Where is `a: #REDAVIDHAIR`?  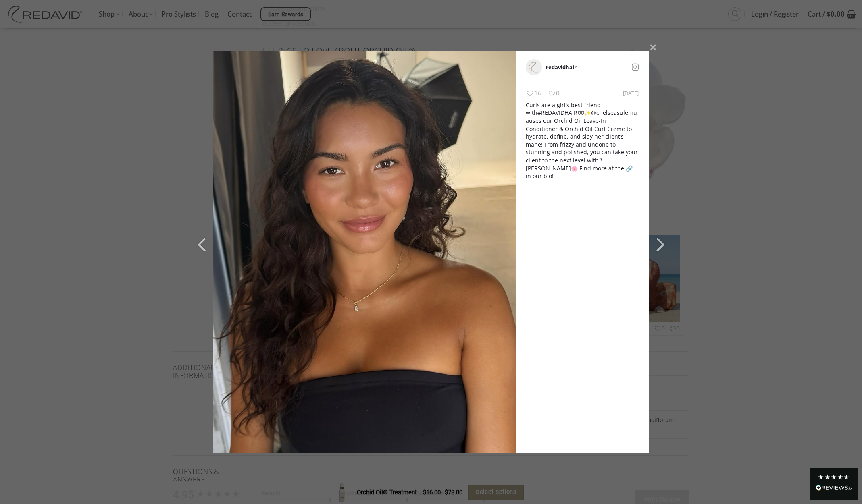
a: #REDAVIDHAIR is located at coordinates (557, 112).